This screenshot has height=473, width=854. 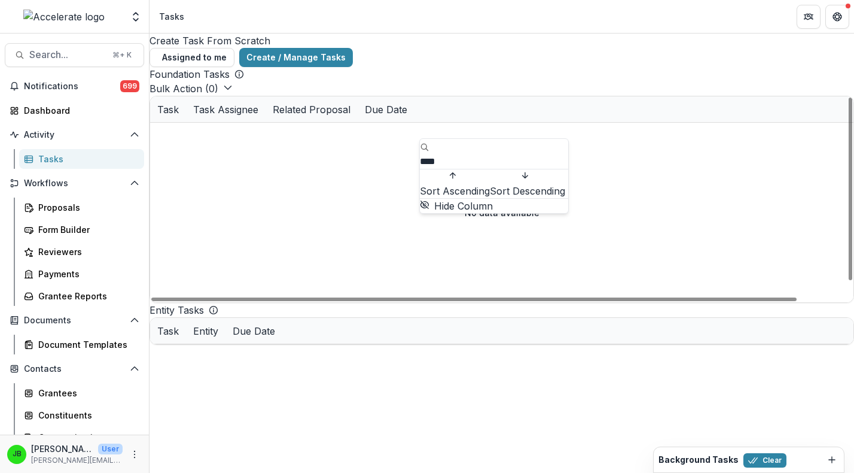 I want to click on button: More, so click(x=135, y=454).